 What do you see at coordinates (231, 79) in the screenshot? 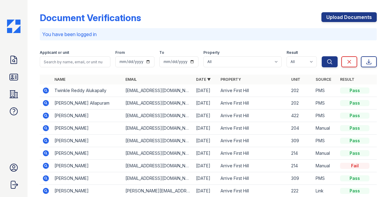
I see `a: Property` at bounding box center [231, 79].